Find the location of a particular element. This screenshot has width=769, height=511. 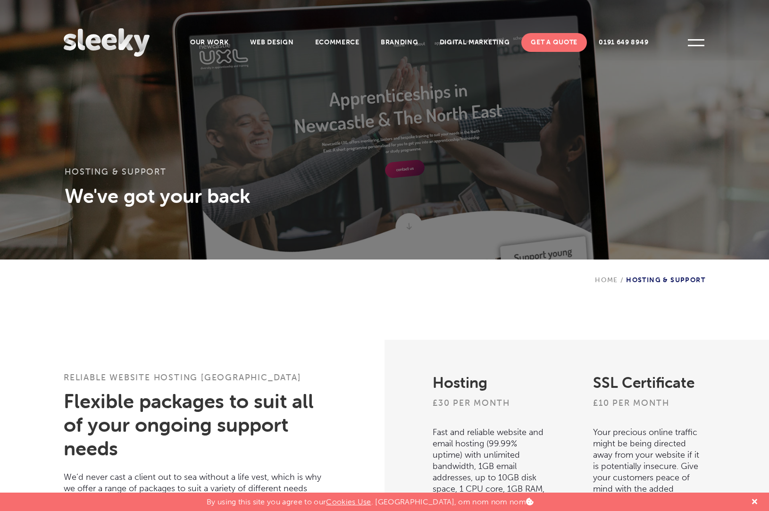

img: Sleeky Web Design Newcastle is located at coordinates (107, 42).